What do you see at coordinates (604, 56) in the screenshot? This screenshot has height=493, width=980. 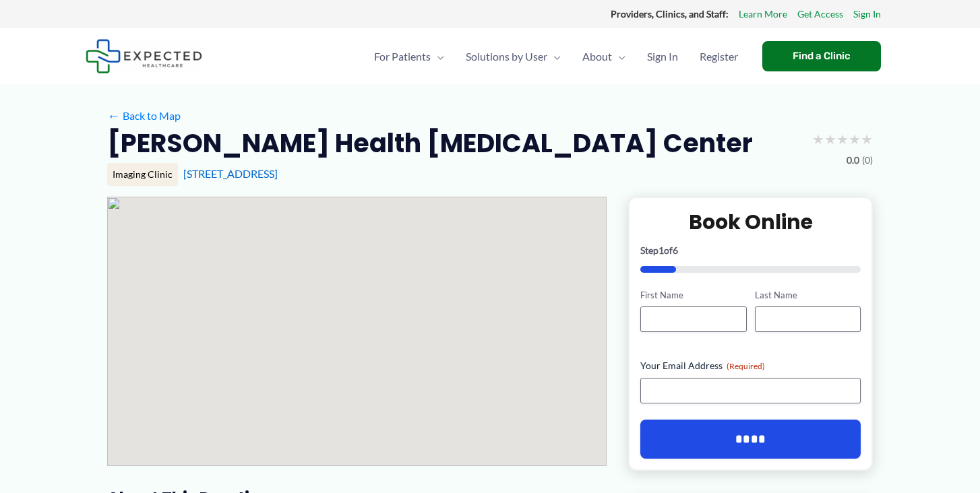 I see `a: AboutMenu Toggle` at bounding box center [604, 56].